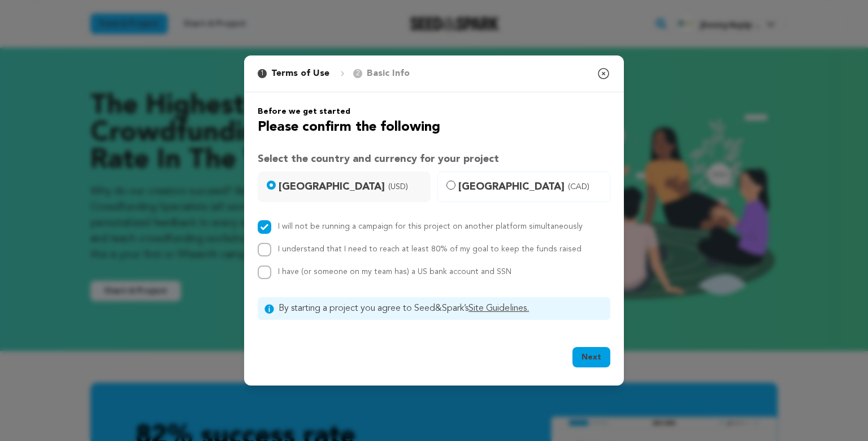 The height and width of the screenshot is (441, 868). I want to click on a: Site Guidelines., so click(498, 308).